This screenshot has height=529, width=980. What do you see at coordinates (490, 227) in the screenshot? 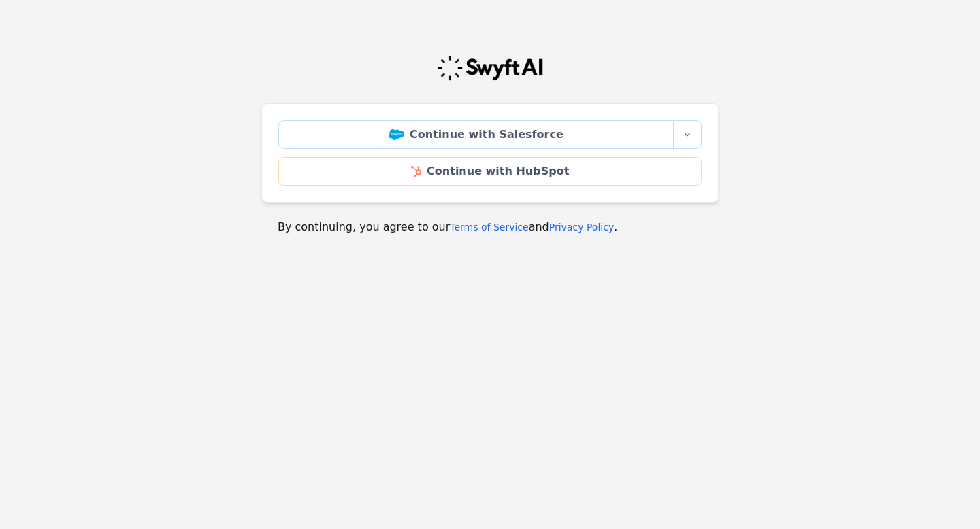
I see `p: By continuing, you agree to our and .` at bounding box center [490, 227].